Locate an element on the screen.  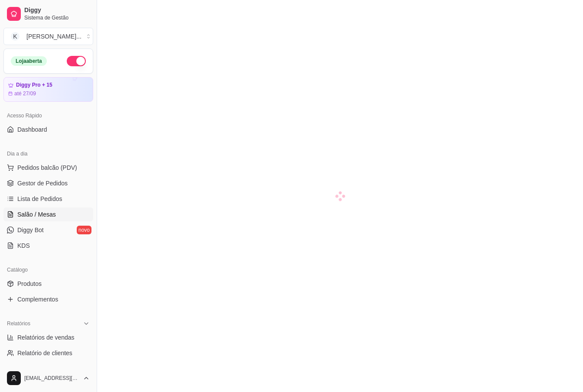
span: Complementos is located at coordinates (38, 299).